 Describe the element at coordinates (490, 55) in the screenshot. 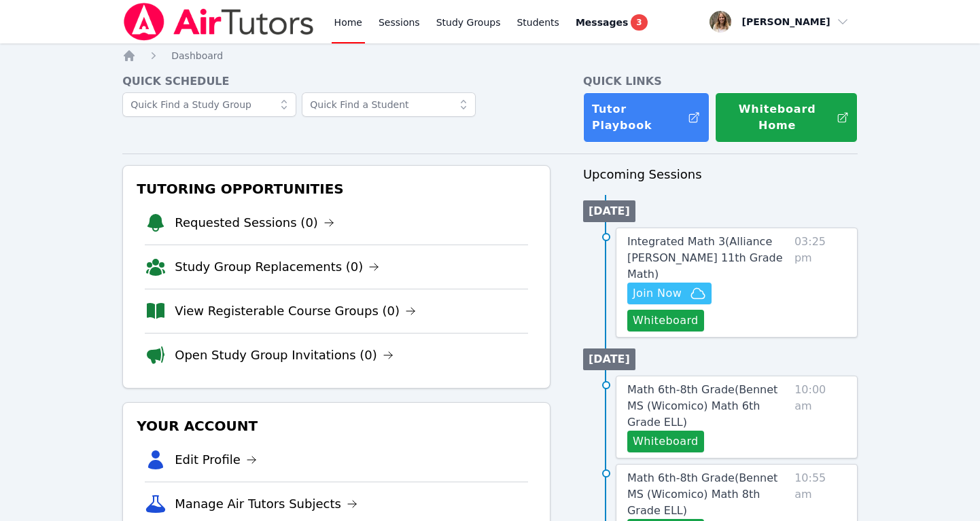

I see `nav: Breadcrumb` at that location.